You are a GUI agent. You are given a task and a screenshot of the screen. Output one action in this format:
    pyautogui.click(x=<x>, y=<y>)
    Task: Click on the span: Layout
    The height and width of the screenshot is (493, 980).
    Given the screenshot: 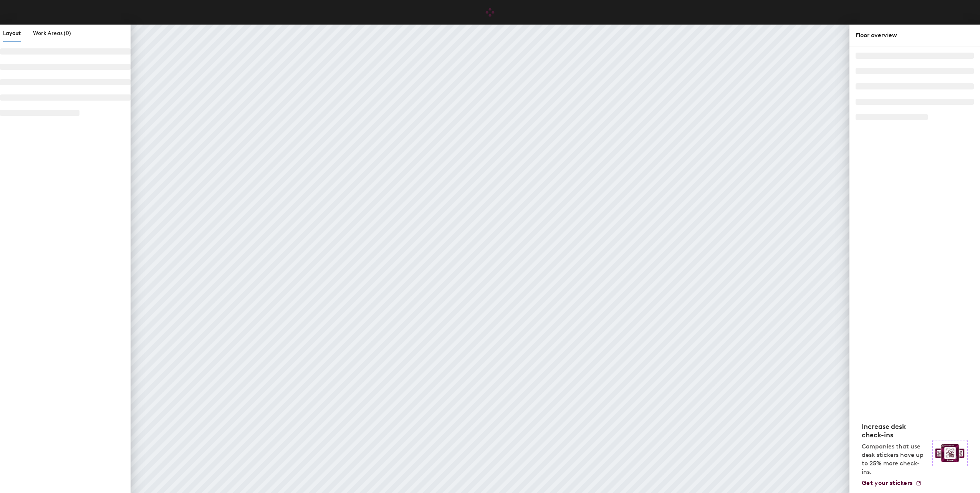 What is the action you would take?
    pyautogui.click(x=12, y=33)
    